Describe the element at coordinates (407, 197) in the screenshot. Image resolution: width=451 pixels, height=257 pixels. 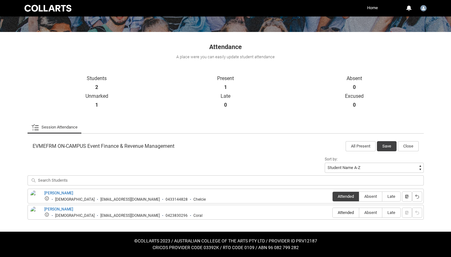
I see `button: Notes` at that location.